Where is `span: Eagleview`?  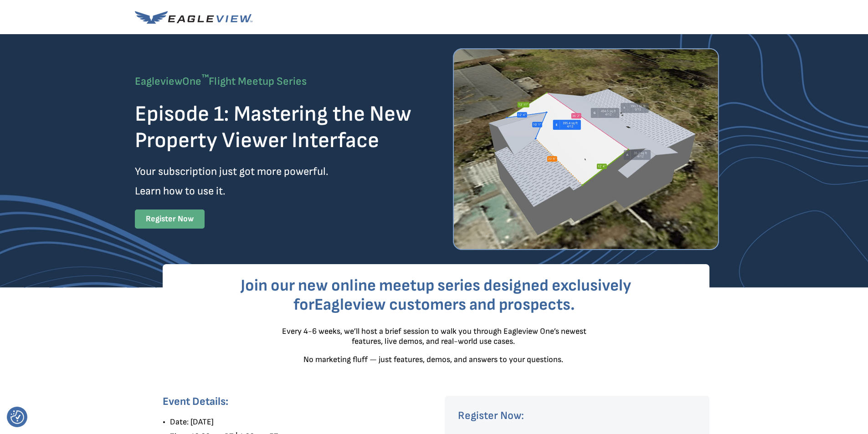
span: Eagleview is located at coordinates (158, 81).